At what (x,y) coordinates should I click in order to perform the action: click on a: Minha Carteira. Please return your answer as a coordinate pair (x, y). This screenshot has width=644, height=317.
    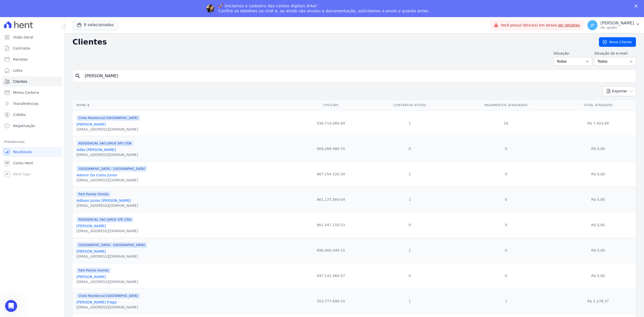
    Looking at the image, I should click on (32, 92).